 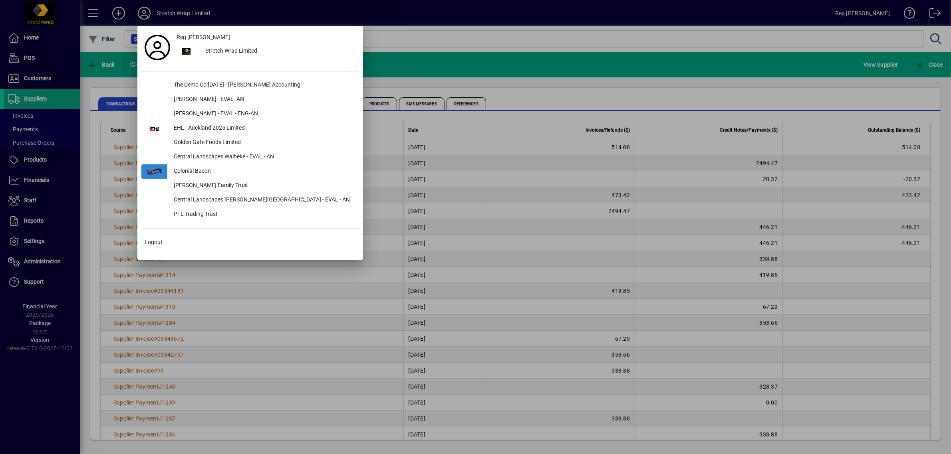 What do you see at coordinates (250, 215) in the screenshot?
I see `button: PTL Trading Trust` at bounding box center [250, 215].